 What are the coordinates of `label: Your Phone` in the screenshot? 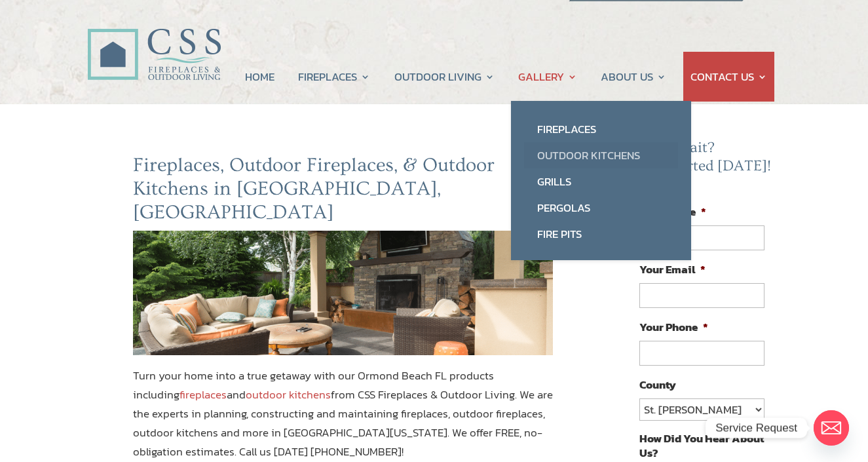 It's located at (674, 327).